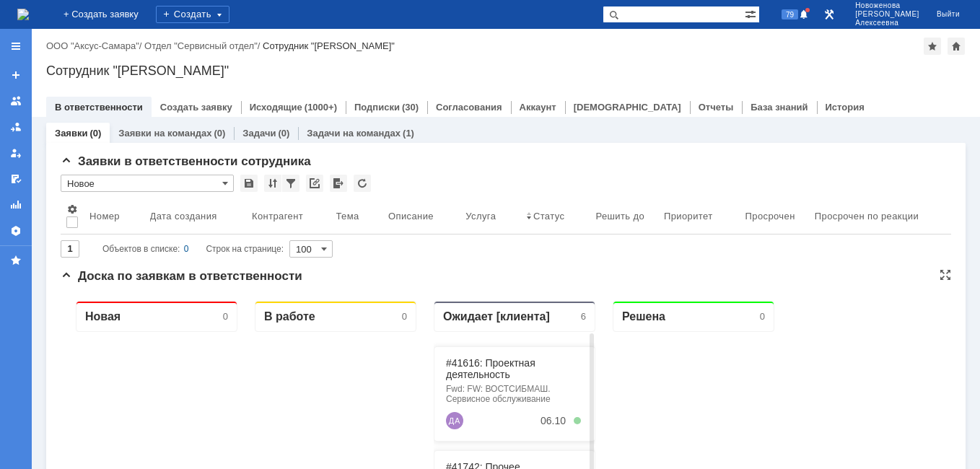 Image resolution: width=980 pixels, height=469 pixels. What do you see at coordinates (469, 107) in the screenshot?
I see `a: Согласования` at bounding box center [469, 107].